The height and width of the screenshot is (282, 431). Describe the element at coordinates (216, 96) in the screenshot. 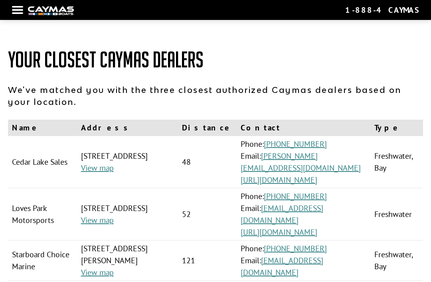

I see `p: We've matched you with the three closest authorized Caymas dealers based on your location.` at that location.